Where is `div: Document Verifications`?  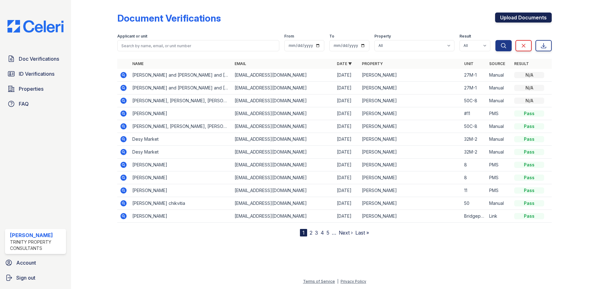
div: Document Verifications is located at coordinates (169, 18).